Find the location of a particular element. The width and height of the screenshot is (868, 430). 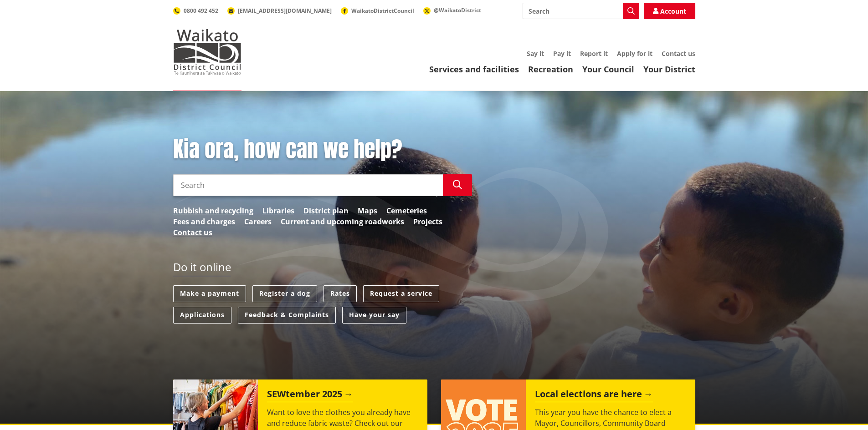

a: Your Council is located at coordinates (608, 69).